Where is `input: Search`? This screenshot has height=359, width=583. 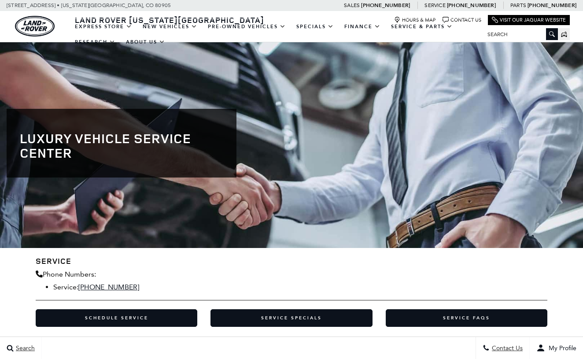 input: Search is located at coordinates (519, 34).